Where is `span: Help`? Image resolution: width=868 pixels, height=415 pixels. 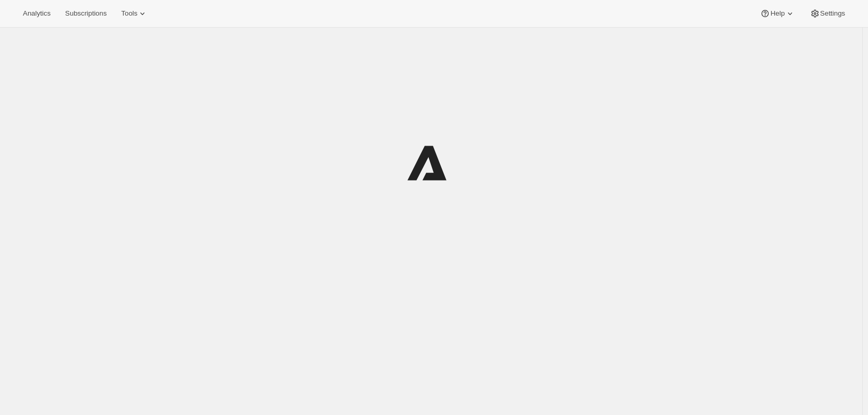
span: Help is located at coordinates (778, 13).